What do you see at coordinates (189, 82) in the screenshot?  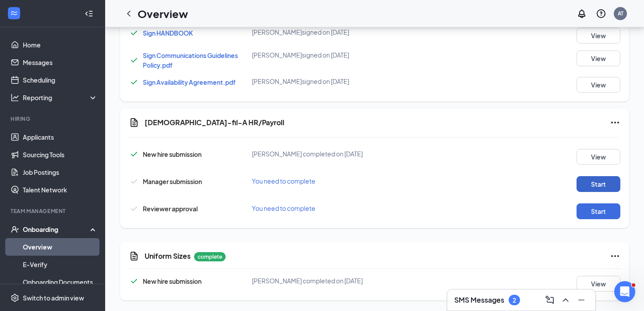 I see `span: Sign Availability Agreement.pdf` at bounding box center [189, 82].